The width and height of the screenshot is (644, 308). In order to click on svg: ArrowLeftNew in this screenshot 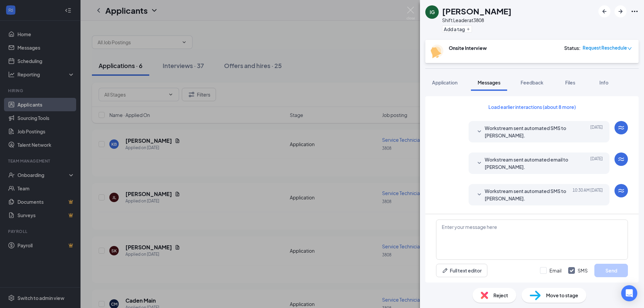, I will do `click(604, 12)`.